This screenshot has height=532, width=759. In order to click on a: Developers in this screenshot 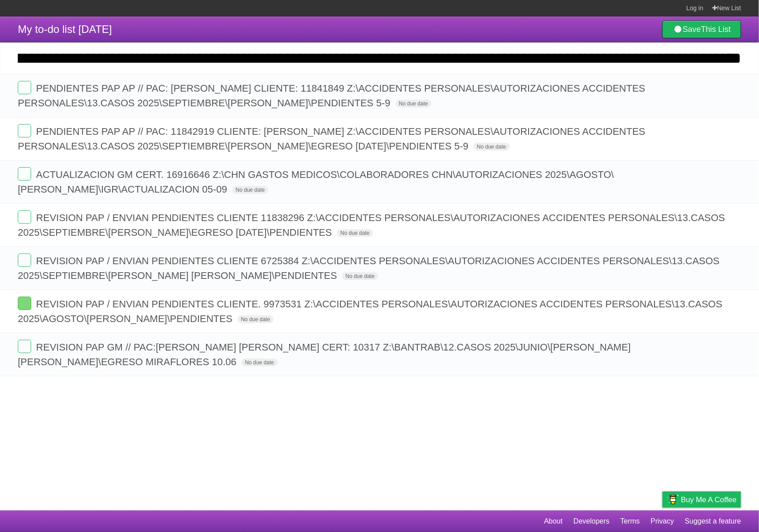, I will do `click(592, 521)`.